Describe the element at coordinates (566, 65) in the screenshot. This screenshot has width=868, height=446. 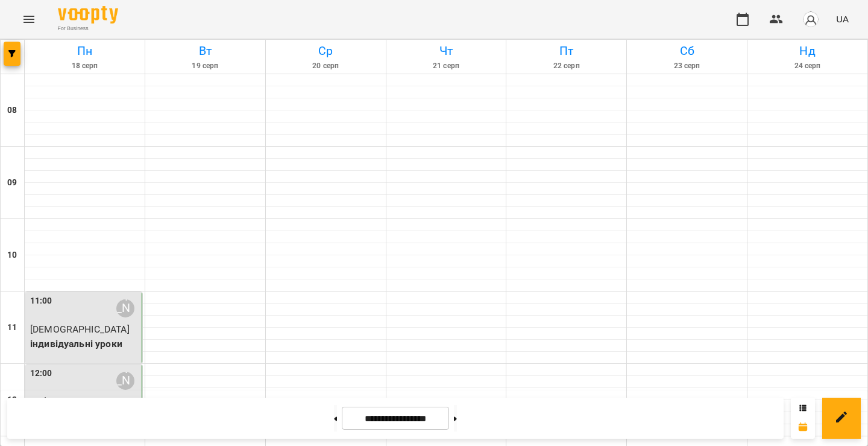
I see `h6: 22 серп` at that location.